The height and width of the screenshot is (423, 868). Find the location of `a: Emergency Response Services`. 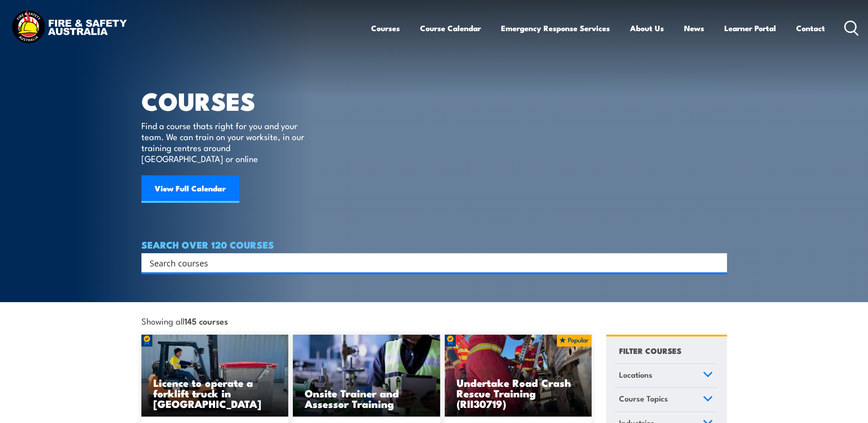

a: Emergency Response Services is located at coordinates (556, 28).